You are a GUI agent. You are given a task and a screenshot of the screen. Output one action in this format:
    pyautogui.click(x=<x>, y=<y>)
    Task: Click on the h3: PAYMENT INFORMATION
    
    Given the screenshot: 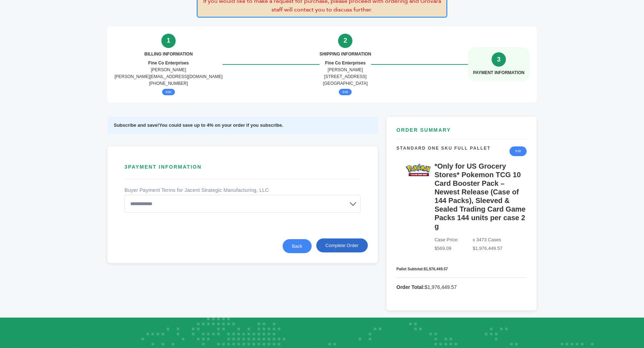 What is the action you would take?
    pyautogui.click(x=242, y=170)
    